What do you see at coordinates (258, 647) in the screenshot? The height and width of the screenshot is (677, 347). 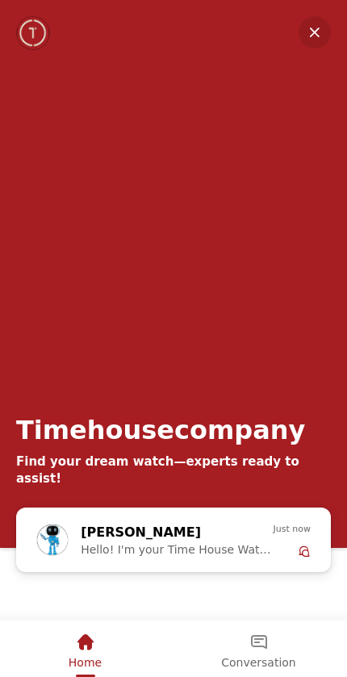 I see `div: Conversation` at bounding box center [258, 647].